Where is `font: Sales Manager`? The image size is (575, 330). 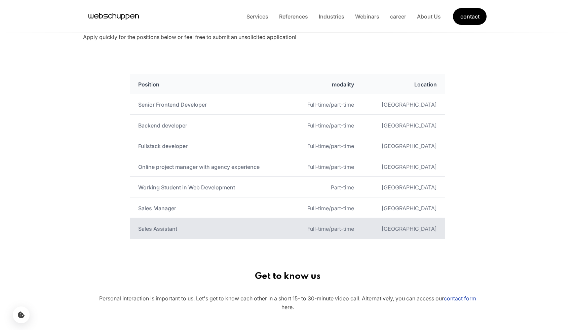
font: Sales Manager is located at coordinates (157, 208).